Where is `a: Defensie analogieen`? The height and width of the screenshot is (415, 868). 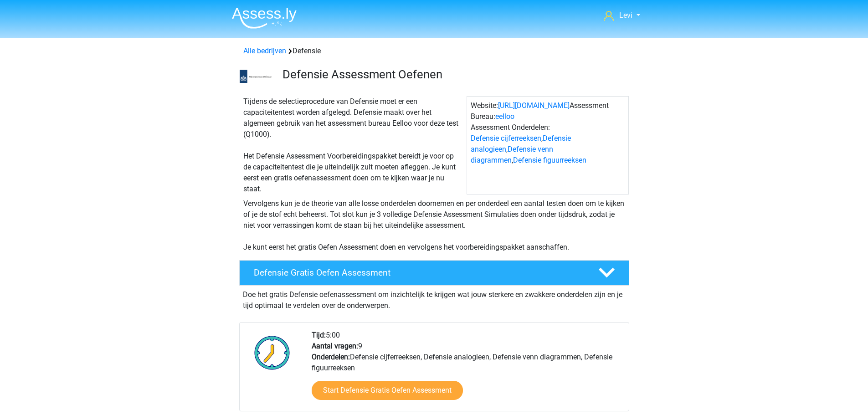
a: Defensie analogieen is located at coordinates (521, 144).